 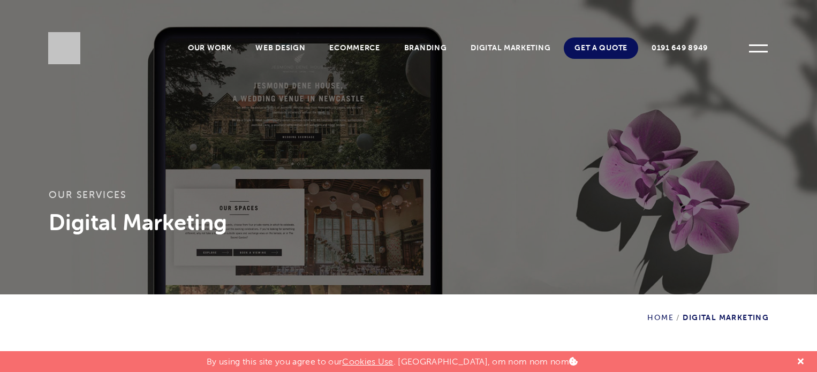 I want to click on a: Get A Quote, so click(x=601, y=48).